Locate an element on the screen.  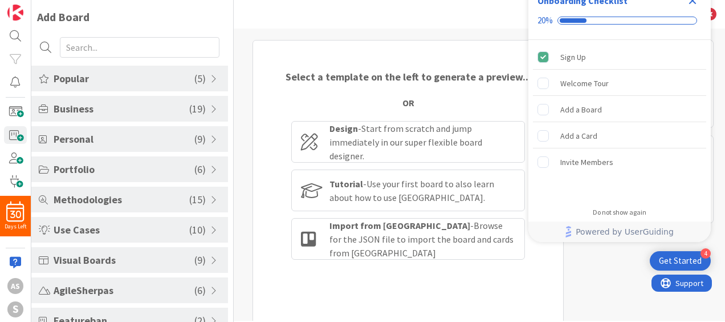
a: Powered by UserGuiding is located at coordinates (620, 232).